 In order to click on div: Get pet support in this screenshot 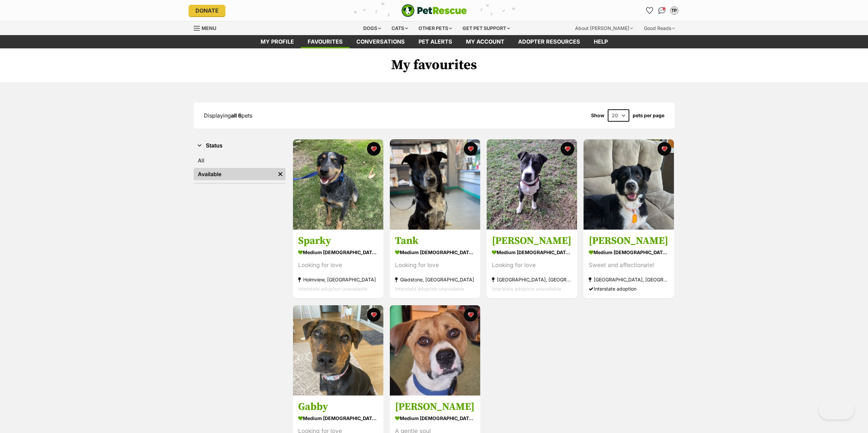, I will do `click(486, 29)`.